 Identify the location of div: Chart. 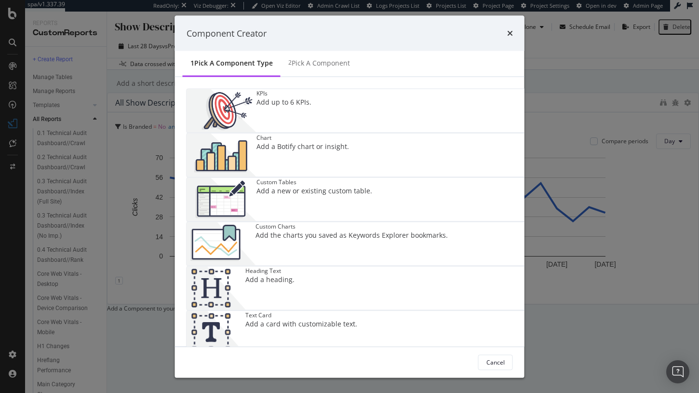
(303, 137).